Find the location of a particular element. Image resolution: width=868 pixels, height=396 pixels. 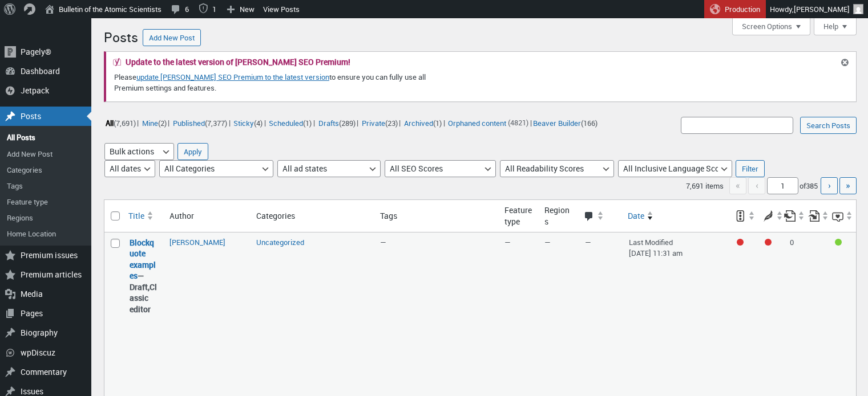

input: Search Posts is located at coordinates (828, 126).